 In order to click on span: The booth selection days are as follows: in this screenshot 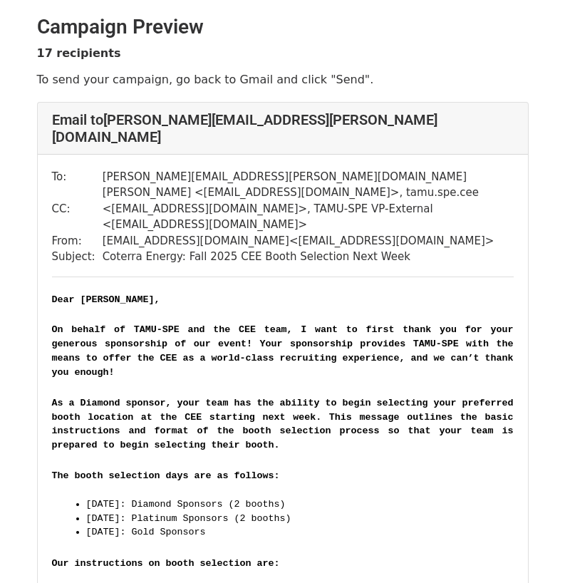, I will do `click(166, 475)`.